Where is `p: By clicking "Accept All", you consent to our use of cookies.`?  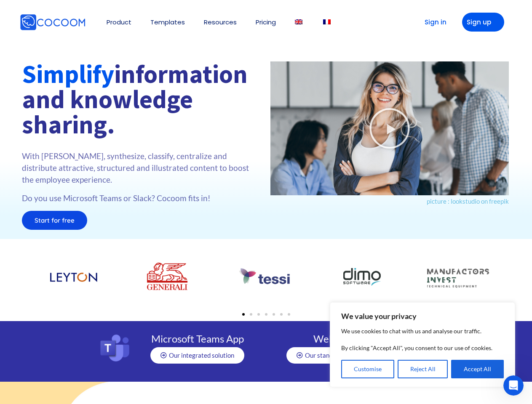 p: By clicking "Accept All", you consent to our use of cookies. is located at coordinates (423, 348).